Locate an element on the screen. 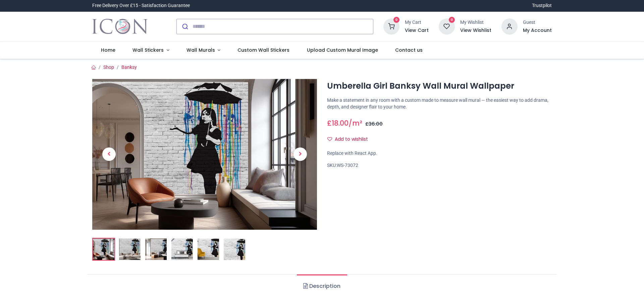  a: Wall Stickers is located at coordinates (150, 50).